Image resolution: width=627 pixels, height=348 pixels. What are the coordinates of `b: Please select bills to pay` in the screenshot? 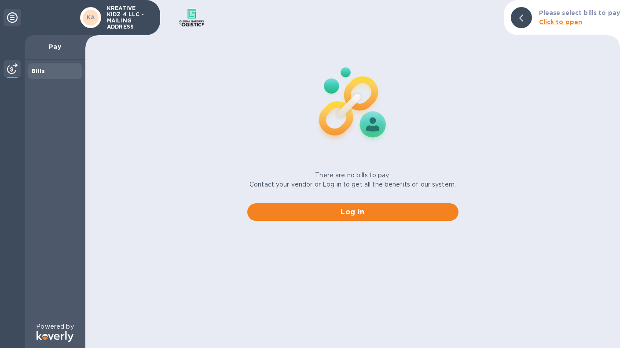 It's located at (580, 13).